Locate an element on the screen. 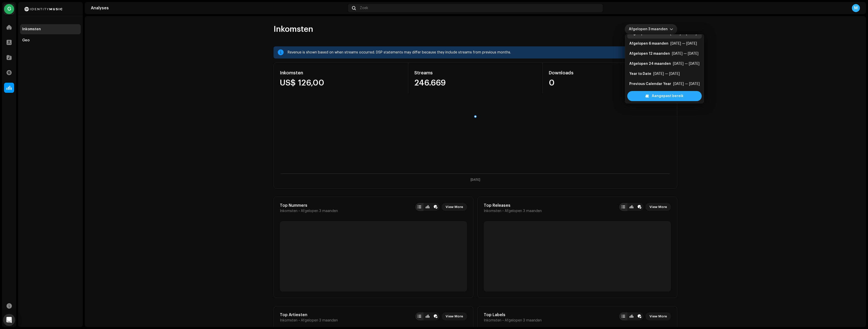 The image size is (868, 329). re-m-nav-item: Inkomsten is located at coordinates (51, 30).